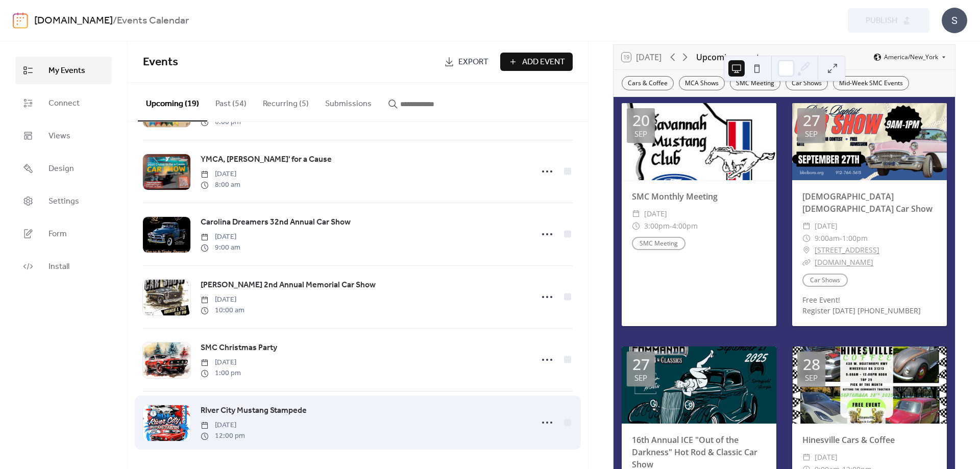 Image resolution: width=980 pixels, height=469 pixels. I want to click on a: Design, so click(63, 169).